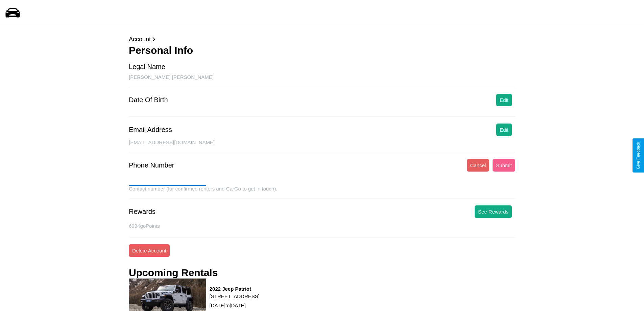 This screenshot has width=644, height=311. Describe the element at coordinates (147, 67) in the screenshot. I see `div: Legal Name` at that location.